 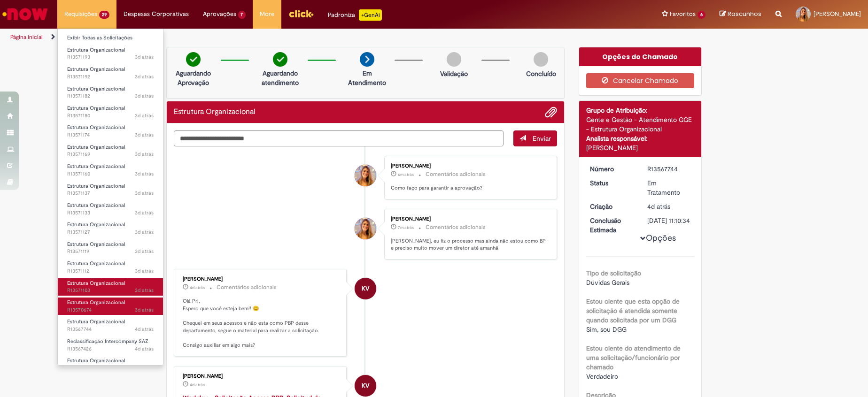 I want to click on dt: Conclusão Estimada, so click(x=612, y=225).